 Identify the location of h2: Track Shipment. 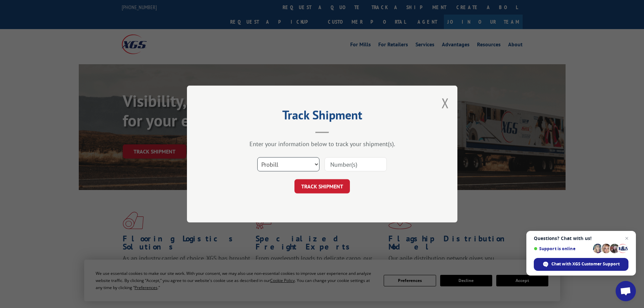
(322, 116).